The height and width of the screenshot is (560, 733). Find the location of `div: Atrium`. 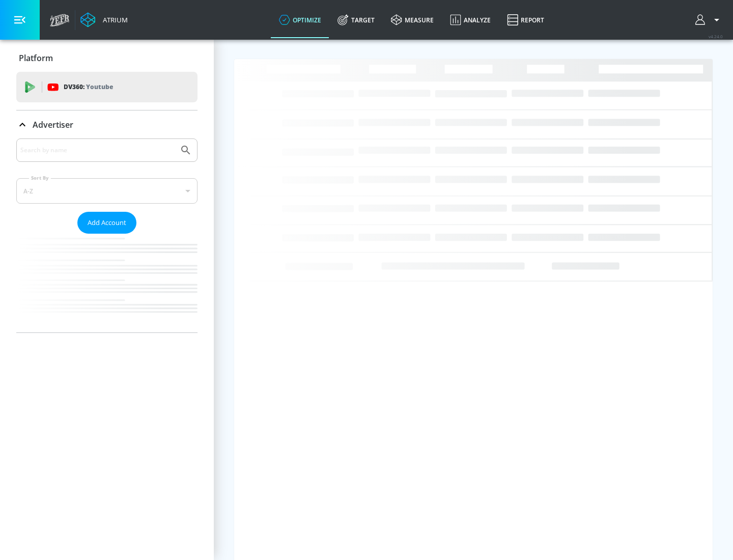

div: Atrium is located at coordinates (113, 19).